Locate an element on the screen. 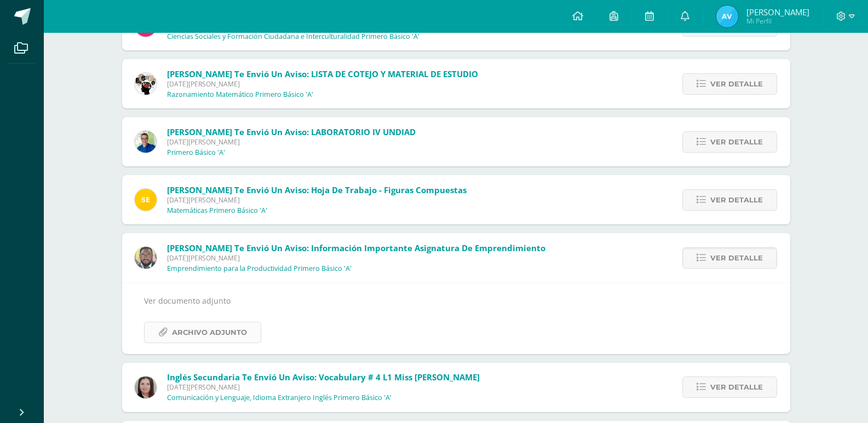 The image size is (868, 423). img: 712781701cd376c1a616437b5c60ae46.png is located at coordinates (146, 258).